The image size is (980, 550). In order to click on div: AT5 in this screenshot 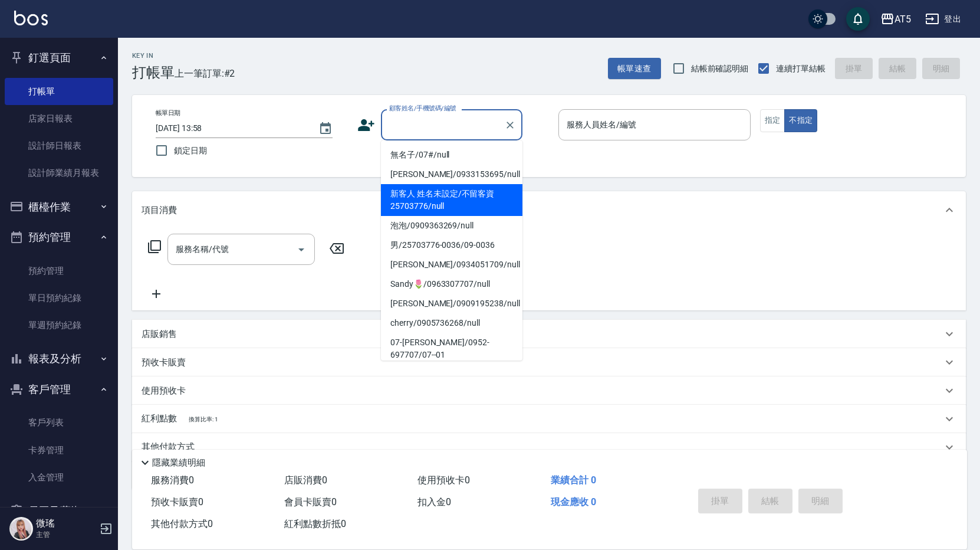, I will do `click(903, 19)`.